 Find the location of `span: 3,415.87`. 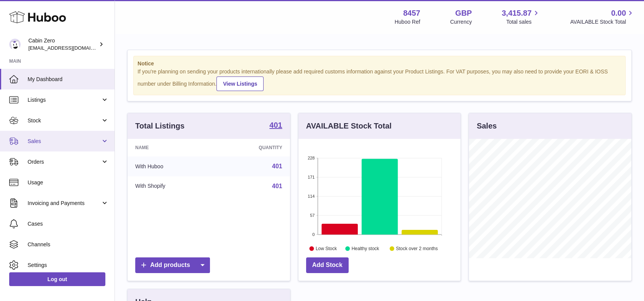

span: 3,415.87 is located at coordinates (517, 13).